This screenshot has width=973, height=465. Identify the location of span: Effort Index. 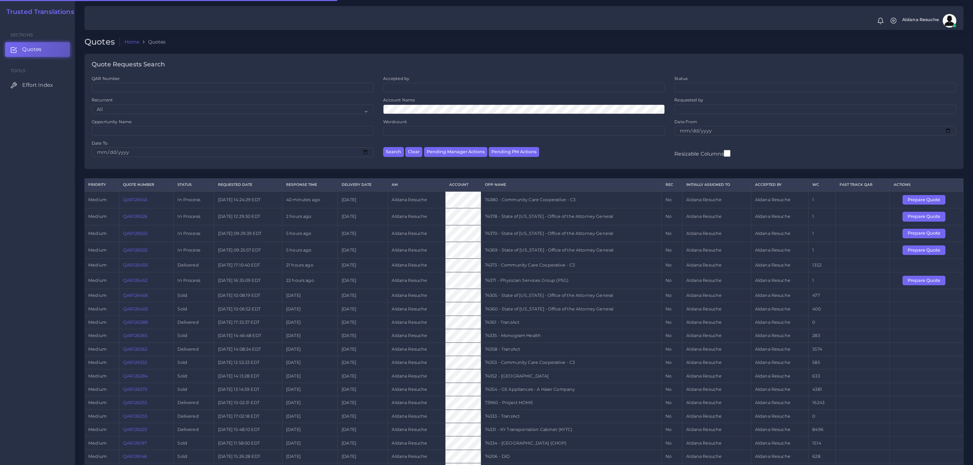
(37, 85).